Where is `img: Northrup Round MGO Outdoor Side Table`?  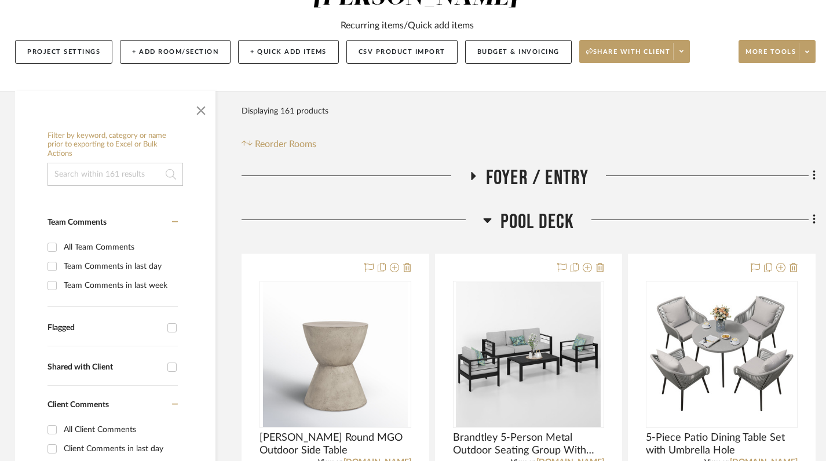 img: Northrup Round MGO Outdoor Side Table is located at coordinates (335, 355).